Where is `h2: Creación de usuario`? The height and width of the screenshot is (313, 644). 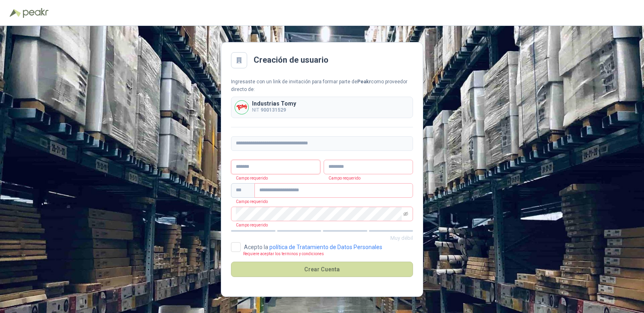
h2: Creación de usuario is located at coordinates (291, 60).